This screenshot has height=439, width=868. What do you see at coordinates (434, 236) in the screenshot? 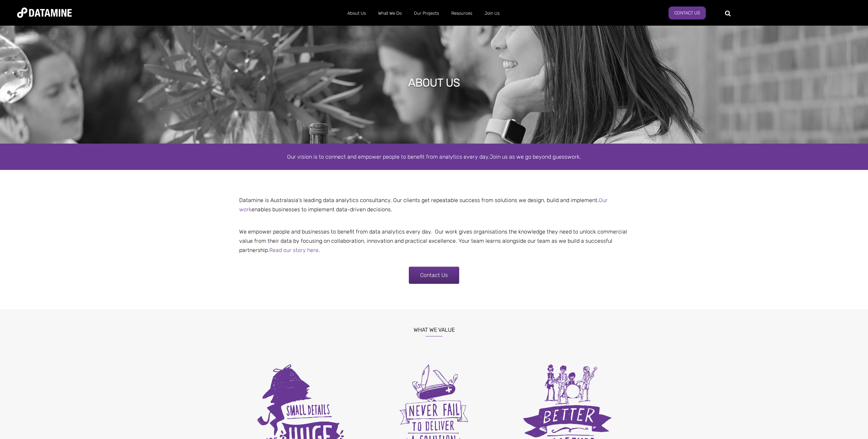
I see `p: We empower people and businesses to benefit from data analytics every day. Our work gives organis...` at bounding box center [434, 236].